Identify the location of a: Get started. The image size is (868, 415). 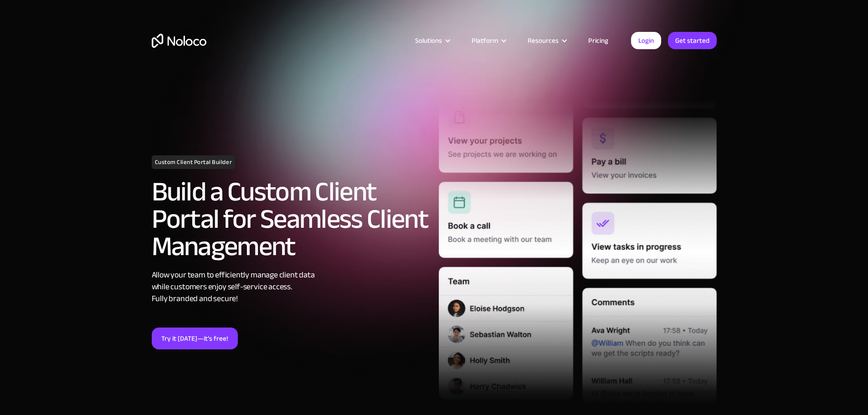
(692, 40).